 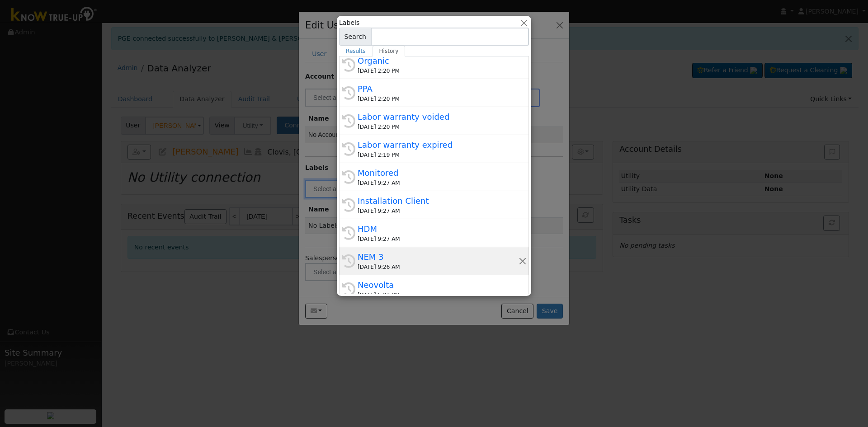 What do you see at coordinates (438, 61) in the screenshot?
I see `div: Organic` at bounding box center [438, 61].